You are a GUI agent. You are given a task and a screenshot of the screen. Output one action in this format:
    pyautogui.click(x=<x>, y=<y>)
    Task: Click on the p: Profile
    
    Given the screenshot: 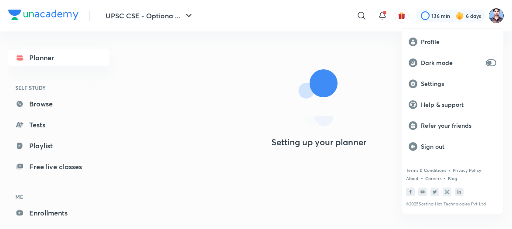 What is the action you would take?
    pyautogui.click(x=459, y=42)
    